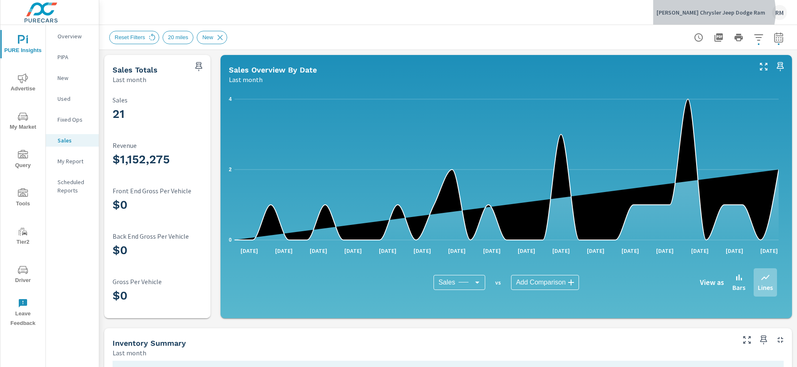  I want to click on div: Fixed Ops, so click(72, 120).